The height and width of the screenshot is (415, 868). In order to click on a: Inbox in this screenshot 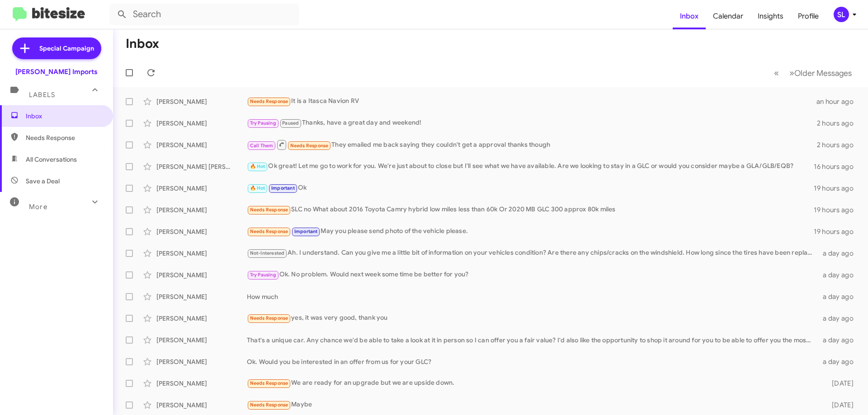, I will do `click(689, 16)`.